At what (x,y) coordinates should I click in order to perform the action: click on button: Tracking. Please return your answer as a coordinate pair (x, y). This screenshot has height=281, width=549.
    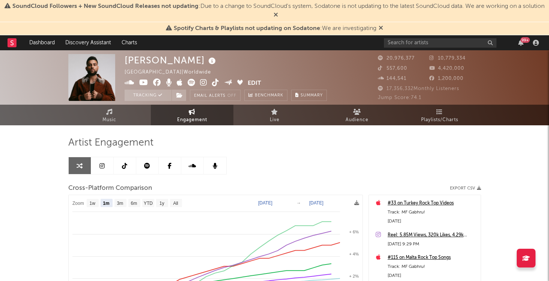
    Looking at the image, I should click on (148, 95).